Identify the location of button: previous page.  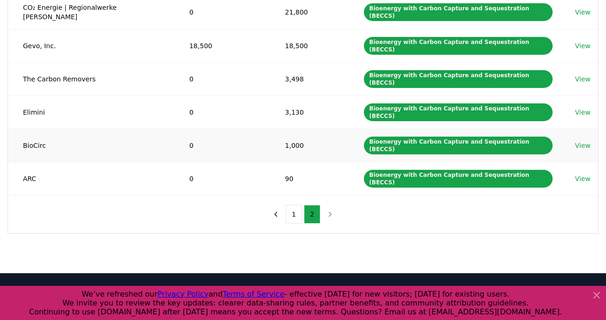
(276, 214).